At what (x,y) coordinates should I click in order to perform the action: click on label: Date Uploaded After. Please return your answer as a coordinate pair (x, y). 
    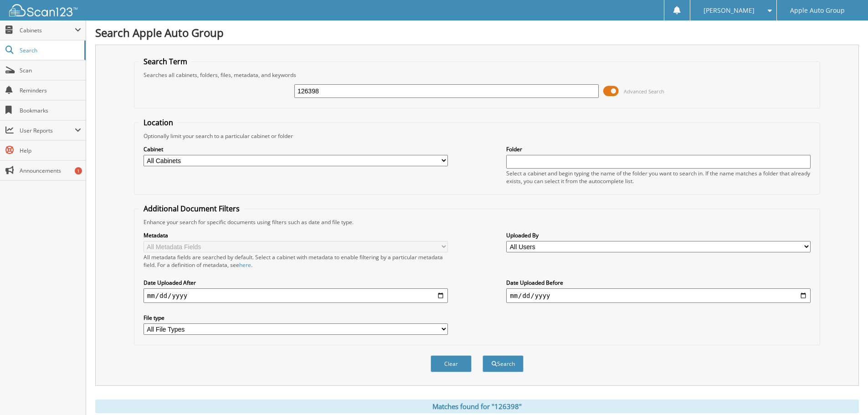
    Looking at the image, I should click on (296, 283).